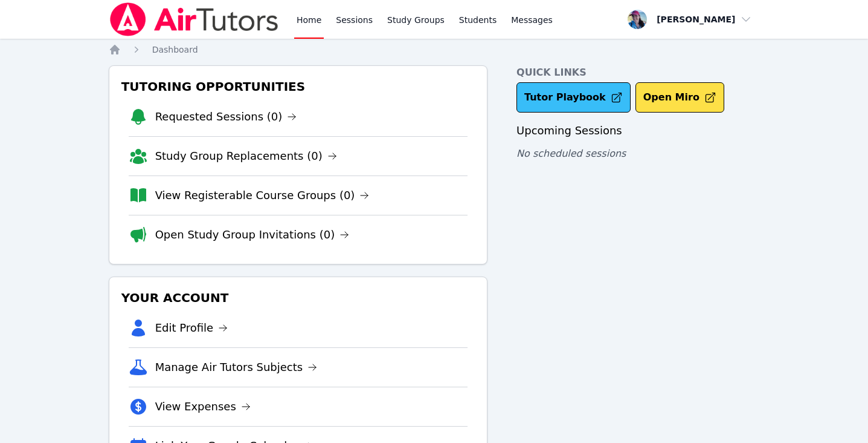 The width and height of the screenshot is (868, 443). Describe the element at coordinates (237, 367) in the screenshot. I see `a: Manage Air Tutors Subjects` at that location.